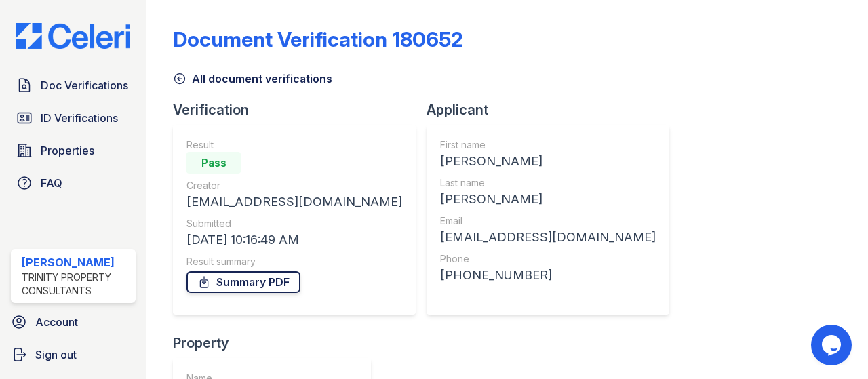 The height and width of the screenshot is (379, 868). Describe the element at coordinates (252, 78) in the screenshot. I see `a: All document verifications` at that location.